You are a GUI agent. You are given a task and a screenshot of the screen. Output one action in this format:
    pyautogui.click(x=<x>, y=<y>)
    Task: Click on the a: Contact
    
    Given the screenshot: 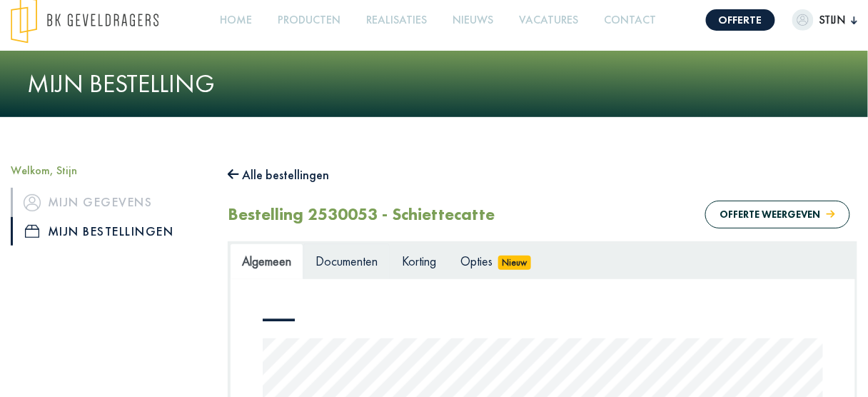 What is the action you would take?
    pyautogui.click(x=629, y=20)
    